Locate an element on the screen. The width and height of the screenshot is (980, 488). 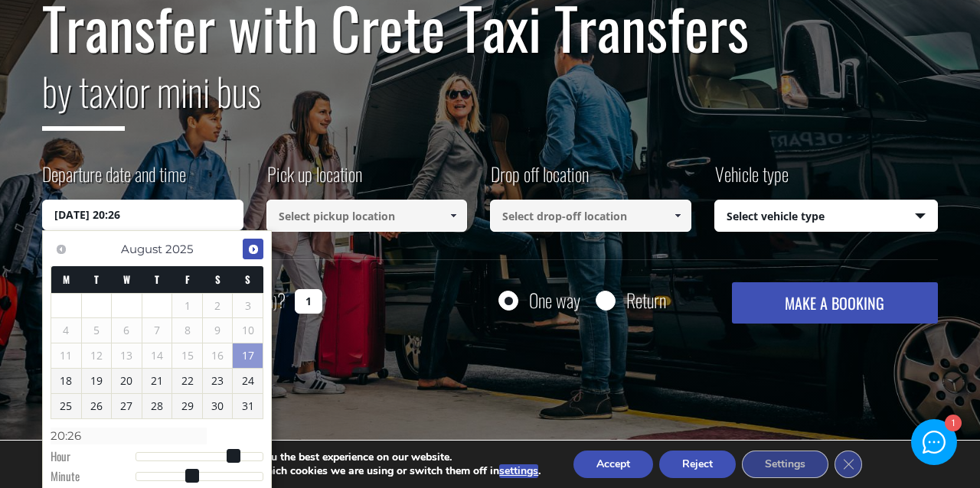
button: Close GDPR Cookie Banner is located at coordinates (848, 464).